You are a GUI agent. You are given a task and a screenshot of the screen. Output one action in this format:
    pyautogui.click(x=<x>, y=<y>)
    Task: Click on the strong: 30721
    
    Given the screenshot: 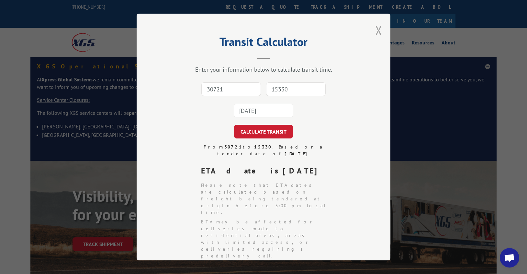 What is the action you would take?
    pyautogui.click(x=234, y=147)
    